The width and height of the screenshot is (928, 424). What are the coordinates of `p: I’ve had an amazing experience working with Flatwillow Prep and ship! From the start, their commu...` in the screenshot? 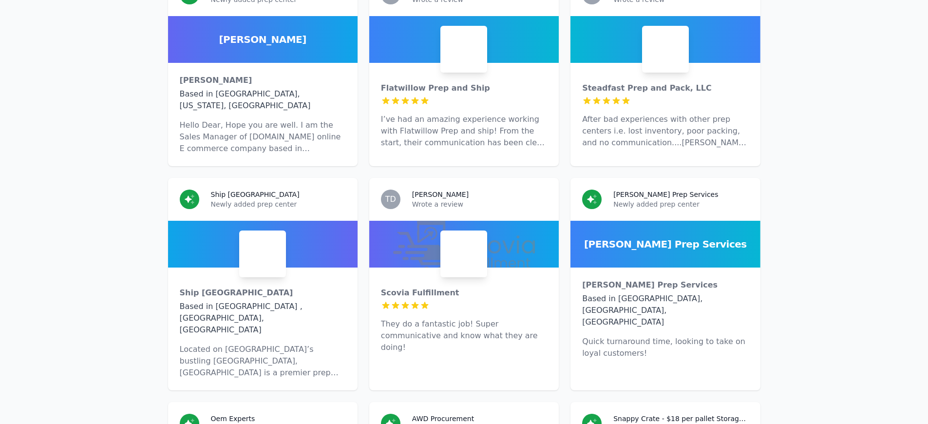 It's located at (464, 131).